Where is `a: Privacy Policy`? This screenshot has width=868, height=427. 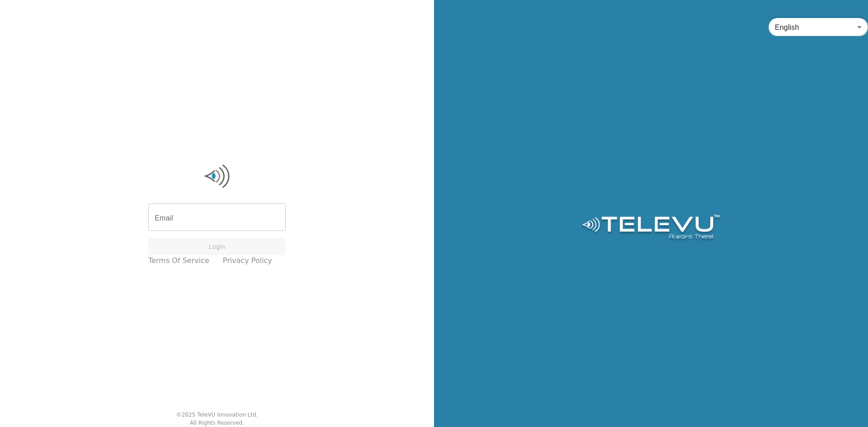
a: Privacy Policy is located at coordinates (247, 260).